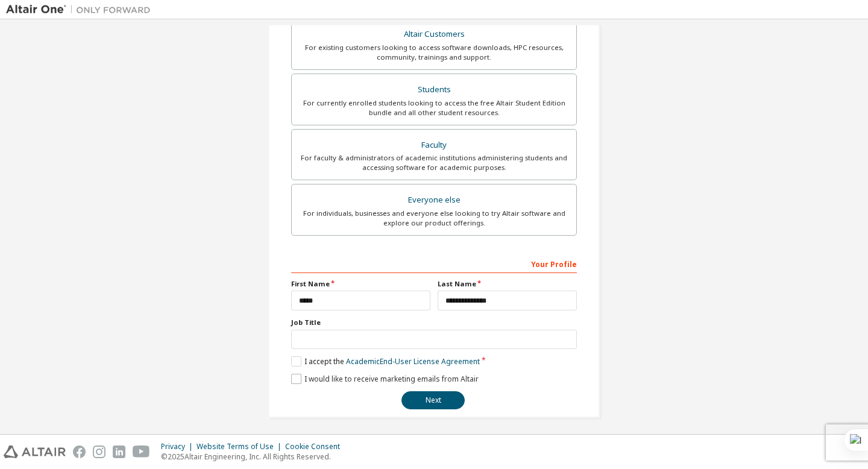 The image size is (868, 469). What do you see at coordinates (434, 108) in the screenshot?
I see `div: For currently enrolled students looking to access the free Altair Student Edition bundle and all ...` at bounding box center [434, 108].